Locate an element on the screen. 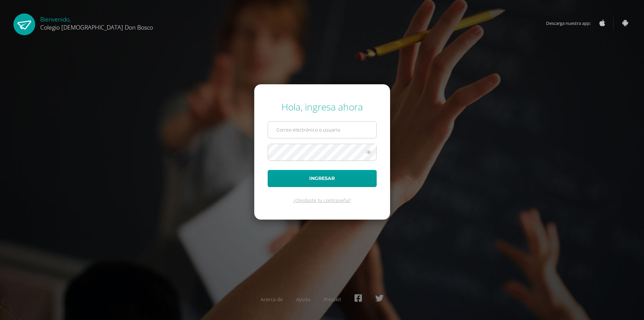 The image size is (644, 320). div: Bienvenido, is located at coordinates (96, 22).